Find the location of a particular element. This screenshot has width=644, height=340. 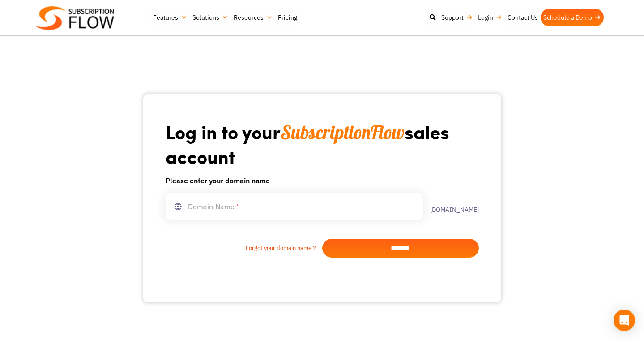

a: Login is located at coordinates (490, 17).